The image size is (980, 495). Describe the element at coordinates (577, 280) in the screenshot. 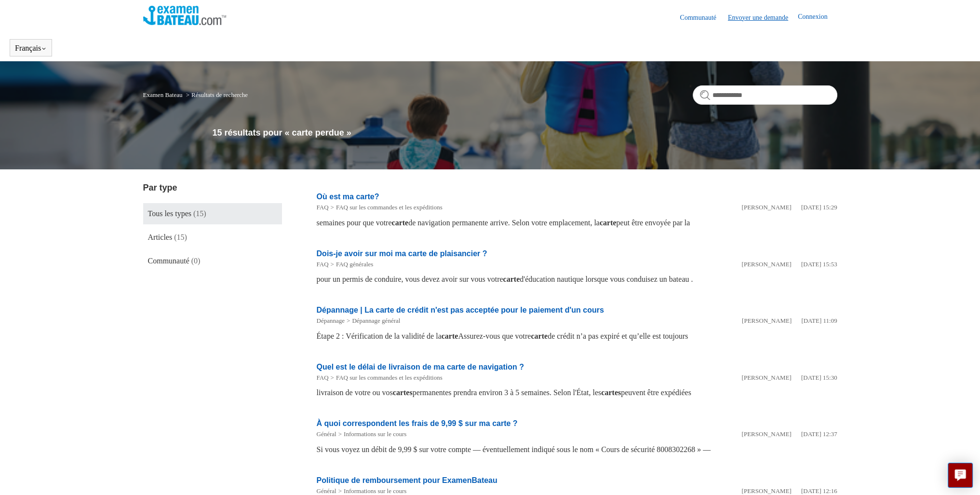

I see `div: pour un permis de conduire, vous devez avoir sur vous votre d'éducation nautique lorsque vous con...` at that location.